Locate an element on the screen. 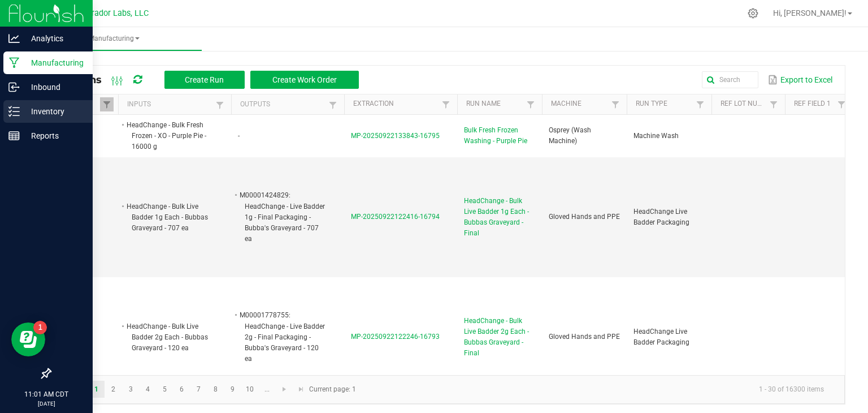  a: Go to the next page is located at coordinates (284, 389).